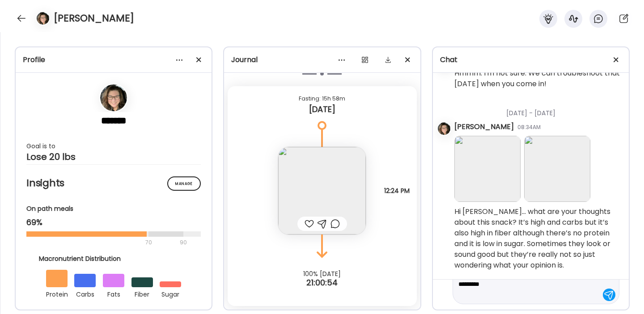 The width and height of the screenshot is (644, 314). Describe the element at coordinates (530, 60) in the screenshot. I see `div: Chat` at that location.